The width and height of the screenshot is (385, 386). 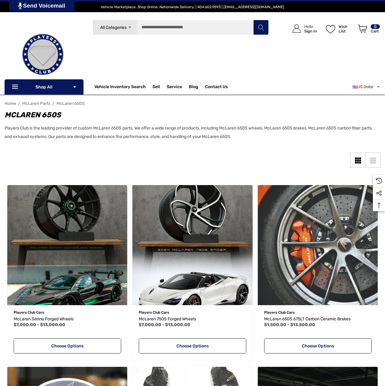 What do you see at coordinates (10, 103) in the screenshot?
I see `a: Home` at bounding box center [10, 103].